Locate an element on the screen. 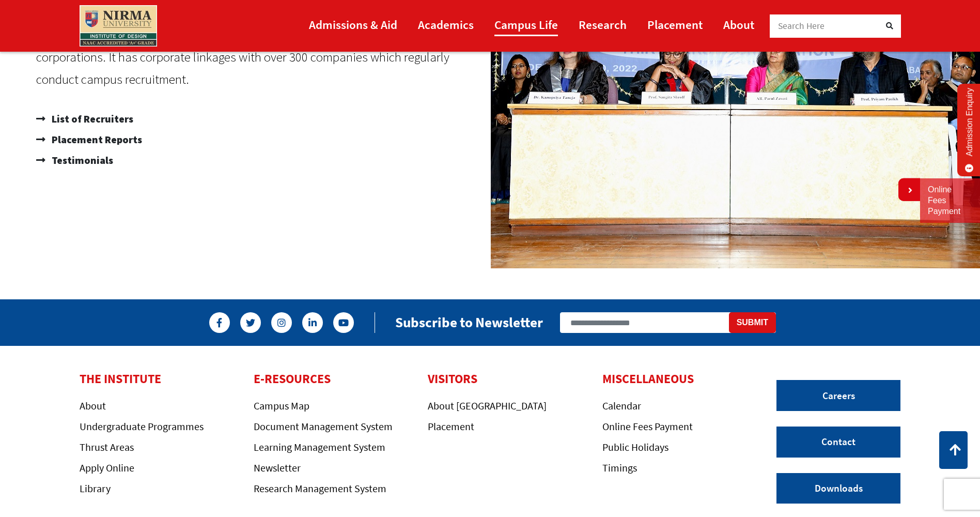 The height and width of the screenshot is (517, 980). a: Document Management System is located at coordinates (323, 426).